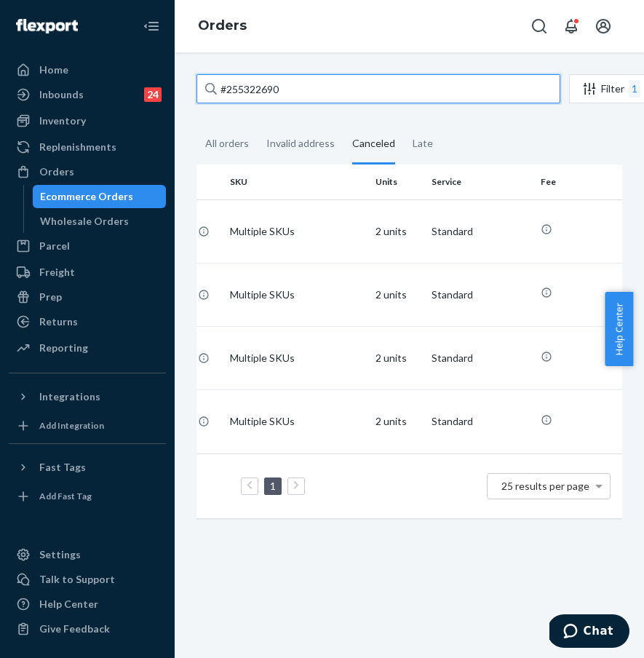 The width and height of the screenshot is (644, 658). I want to click on th: Service, so click(480, 182).